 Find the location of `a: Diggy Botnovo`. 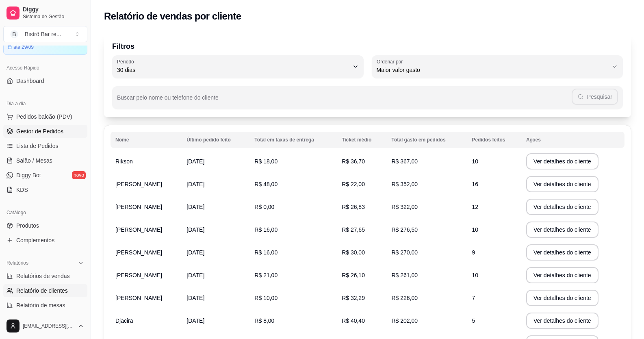

a: Diggy Botnovo is located at coordinates (45, 175).